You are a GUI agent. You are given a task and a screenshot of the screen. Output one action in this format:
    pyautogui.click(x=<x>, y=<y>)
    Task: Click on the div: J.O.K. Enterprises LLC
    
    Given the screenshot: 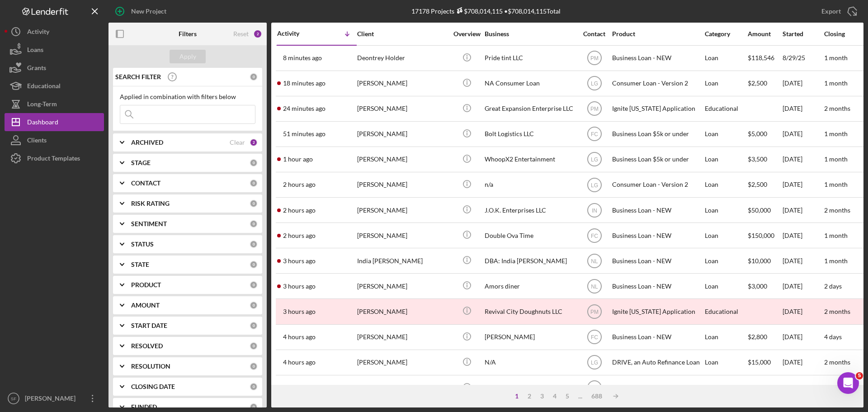 What is the action you would take?
    pyautogui.click(x=530, y=210)
    